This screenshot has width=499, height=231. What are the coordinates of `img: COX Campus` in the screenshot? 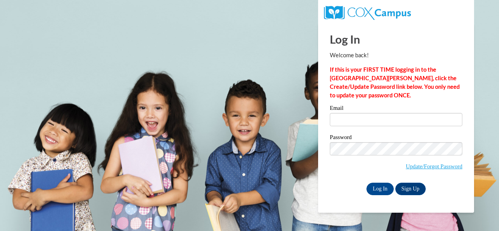 It's located at (367, 13).